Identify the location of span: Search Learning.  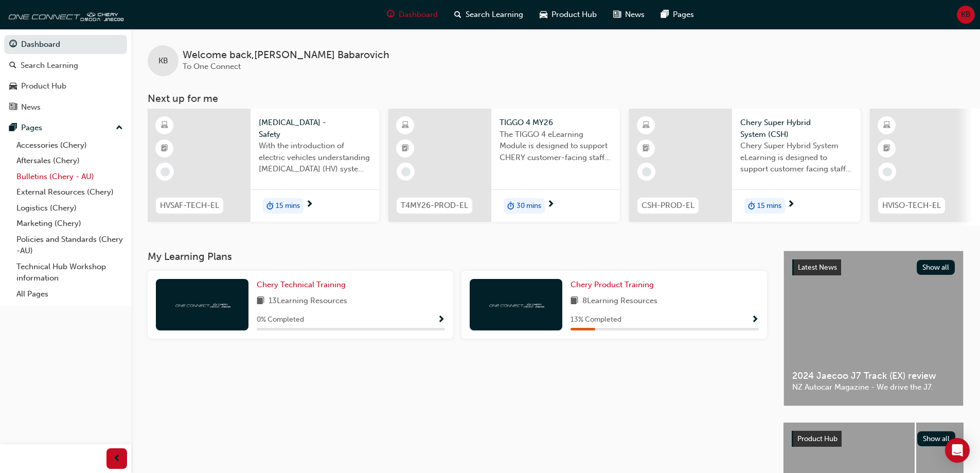
(494, 15).